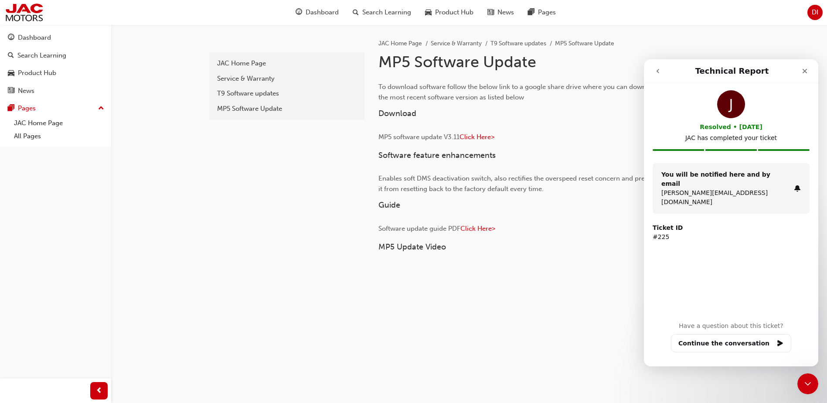 This screenshot has width=827, height=403. I want to click on a: car-iconProduct Hub, so click(449, 12).